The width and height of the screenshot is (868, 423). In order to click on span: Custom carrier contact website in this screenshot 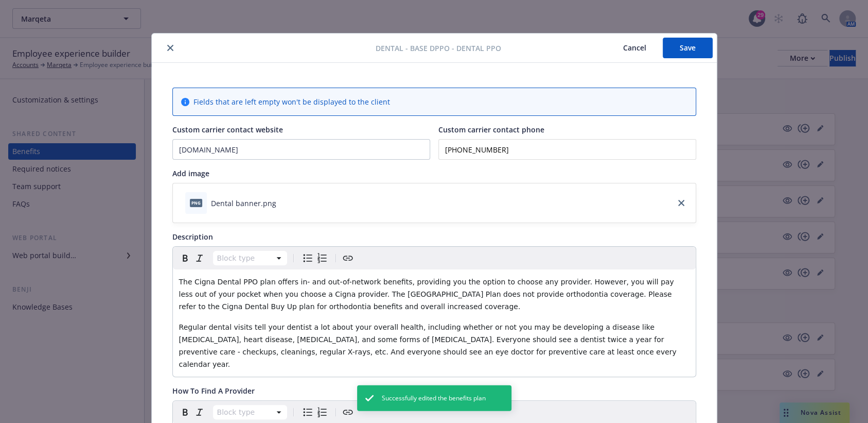, I will do `click(228, 129)`.